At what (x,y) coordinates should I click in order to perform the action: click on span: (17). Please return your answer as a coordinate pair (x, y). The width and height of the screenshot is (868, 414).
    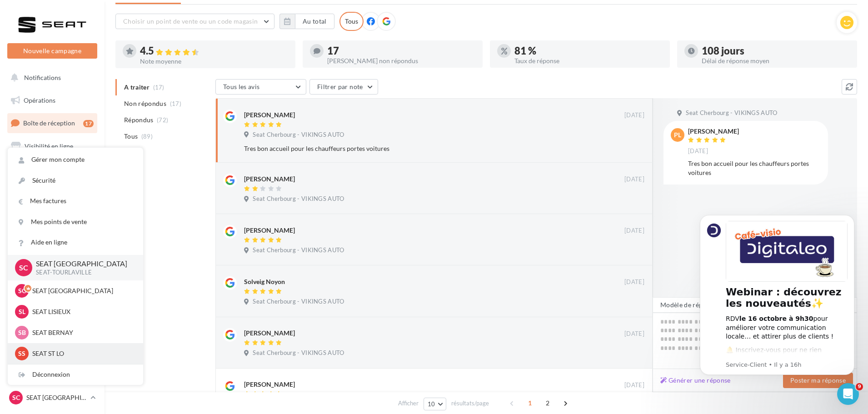
    Looking at the image, I should click on (175, 104).